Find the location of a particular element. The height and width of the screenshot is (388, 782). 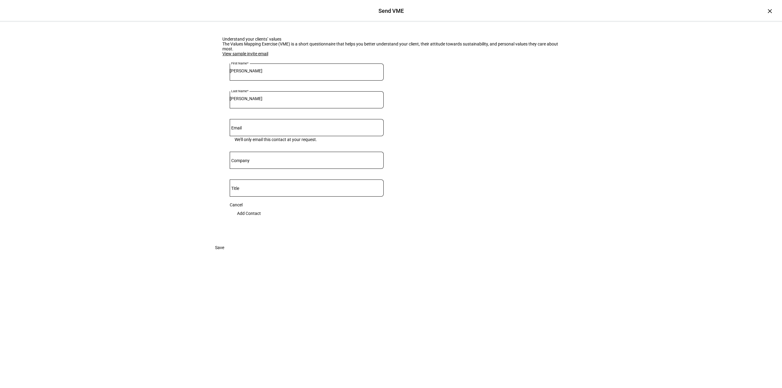

mat-label: Last Name is located at coordinates (239, 91).